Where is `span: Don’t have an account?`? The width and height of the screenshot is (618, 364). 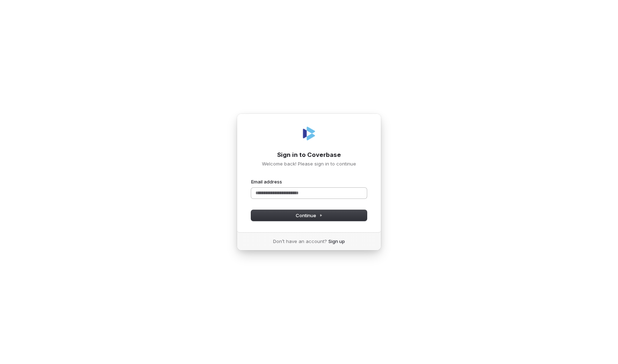 span: Don’t have an account? is located at coordinates (300, 241).